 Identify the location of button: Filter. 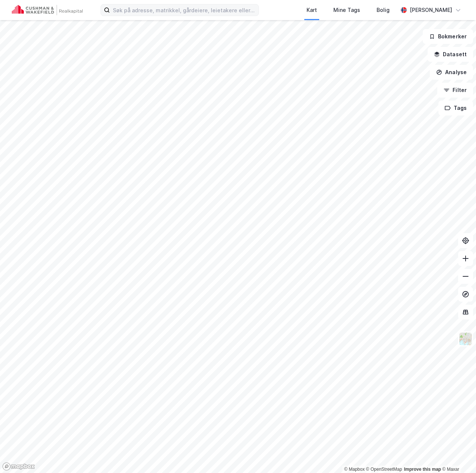
(455, 90).